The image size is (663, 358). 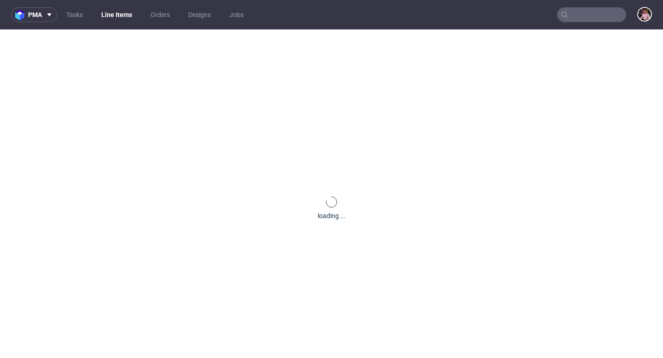 What do you see at coordinates (645, 14) in the screenshot?
I see `img: Aleks Ziemkowski` at bounding box center [645, 14].